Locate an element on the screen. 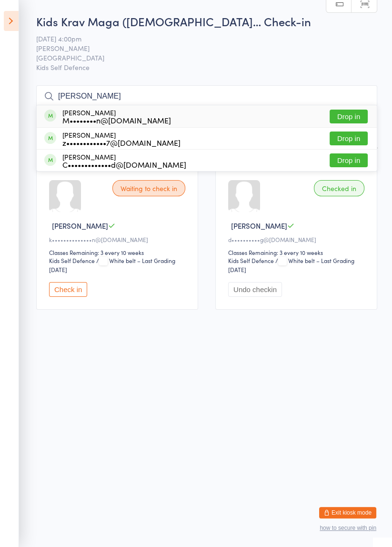 This screenshot has height=547, width=392. input: Search is located at coordinates (207, 96).